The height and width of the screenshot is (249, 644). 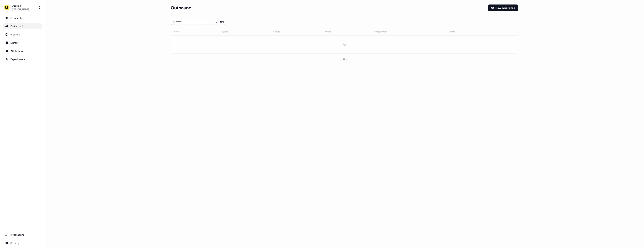 What do you see at coordinates (22, 18) in the screenshot?
I see `a: Go to prospects` at bounding box center [22, 18].